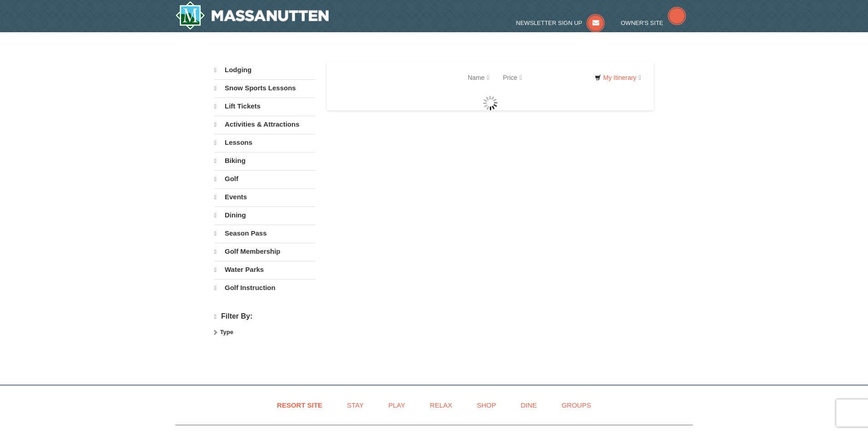 This screenshot has width=868, height=433. Describe the element at coordinates (265, 288) in the screenshot. I see `a: Golf Instruction` at that location.